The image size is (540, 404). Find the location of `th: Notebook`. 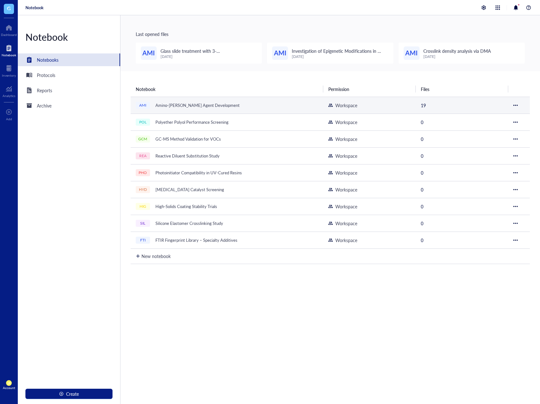

th: Notebook is located at coordinates (227, 89).